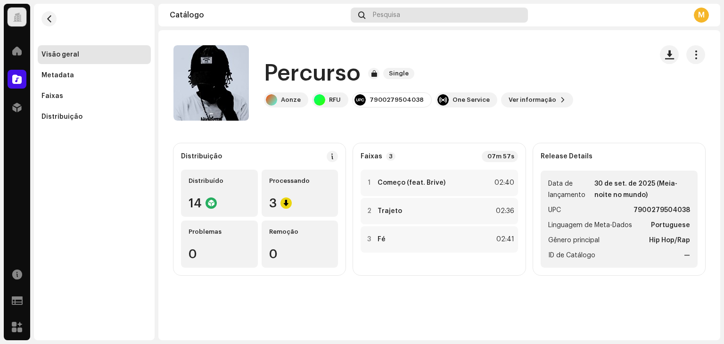 The width and height of the screenshot is (724, 344). What do you see at coordinates (381, 239) in the screenshot?
I see `strong: Fé` at bounding box center [381, 239].